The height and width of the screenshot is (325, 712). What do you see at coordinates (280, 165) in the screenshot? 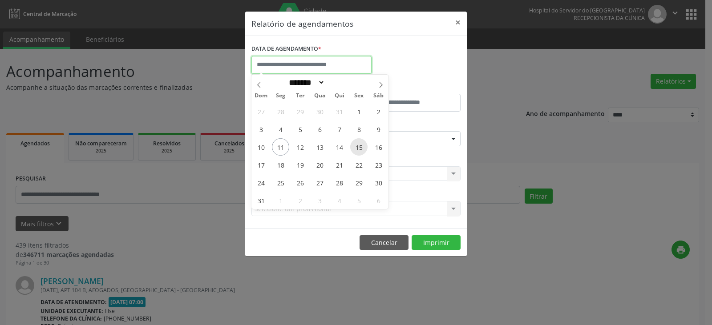
I see `span: Agosto 18, 2025` at bounding box center [280, 165].